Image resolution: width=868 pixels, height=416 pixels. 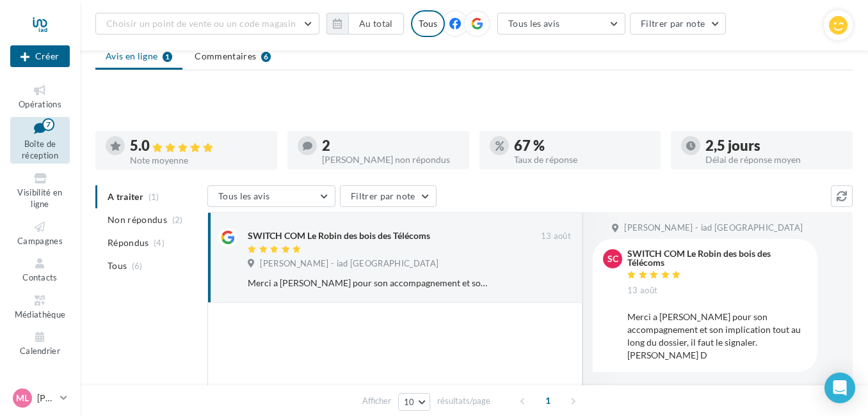 I want to click on a: Contacts, so click(x=40, y=269).